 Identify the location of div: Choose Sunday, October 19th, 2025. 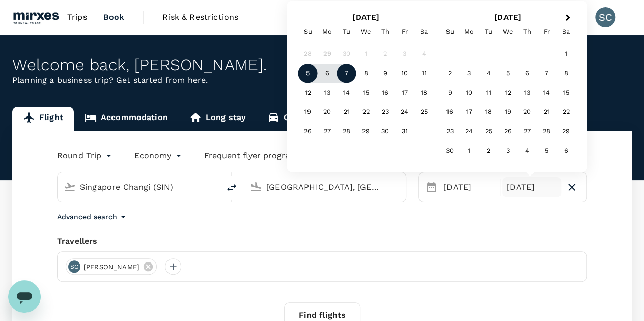
(308, 113).